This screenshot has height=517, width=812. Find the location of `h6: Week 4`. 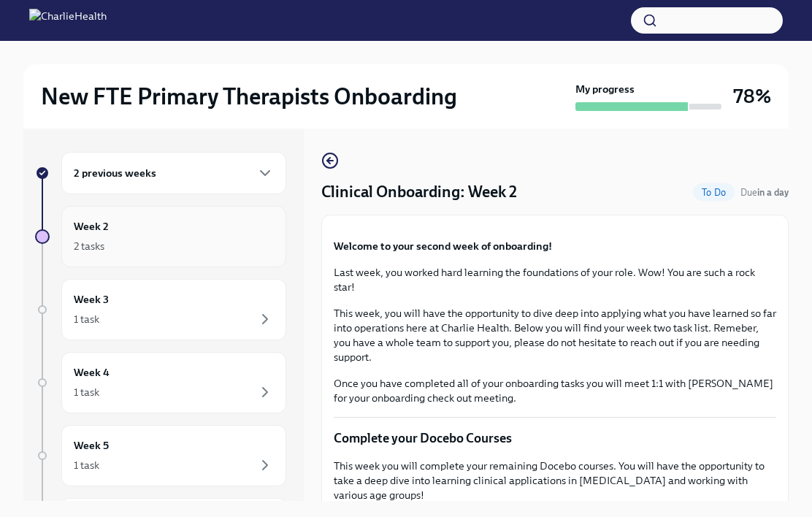

h6: Week 4 is located at coordinates (91, 373).